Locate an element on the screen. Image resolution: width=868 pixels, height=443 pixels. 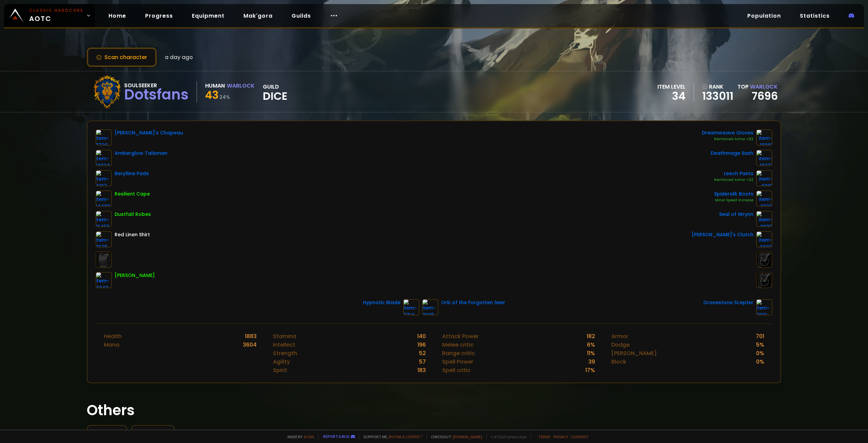
span: Support me, is located at coordinates (391, 436).